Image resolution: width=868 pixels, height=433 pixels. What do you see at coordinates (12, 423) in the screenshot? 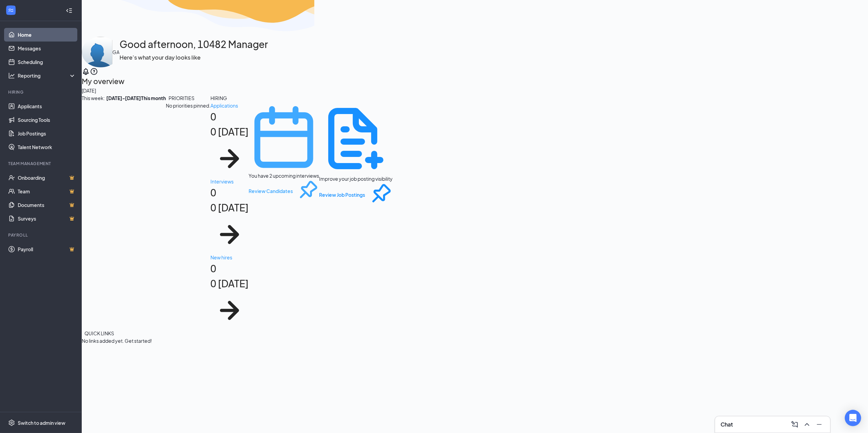
I see `svg: Settings` at bounding box center [12, 423].